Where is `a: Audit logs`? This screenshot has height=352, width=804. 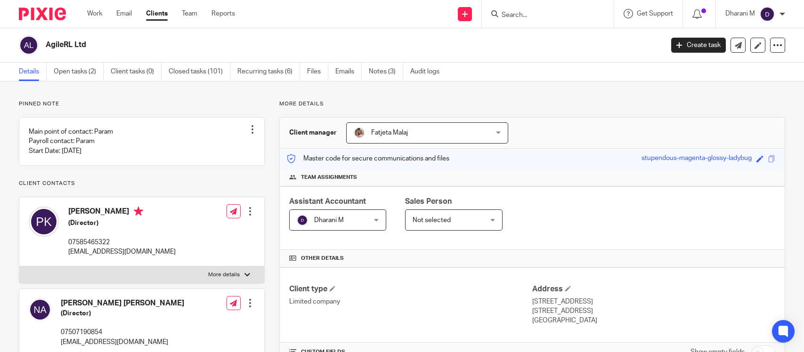 a: Audit logs is located at coordinates (428, 72).